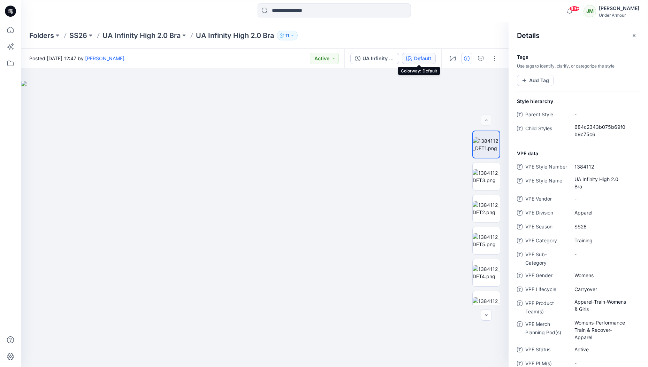 The height and width of the screenshot is (367, 648). Describe the element at coordinates (527, 153) in the screenshot. I see `span: VPE data` at that location.